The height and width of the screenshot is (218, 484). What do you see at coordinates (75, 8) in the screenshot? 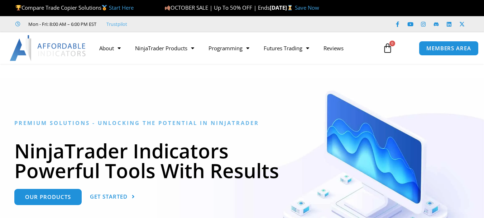
I see `span: Compare Trade Copier Solutions` at bounding box center [75, 8].